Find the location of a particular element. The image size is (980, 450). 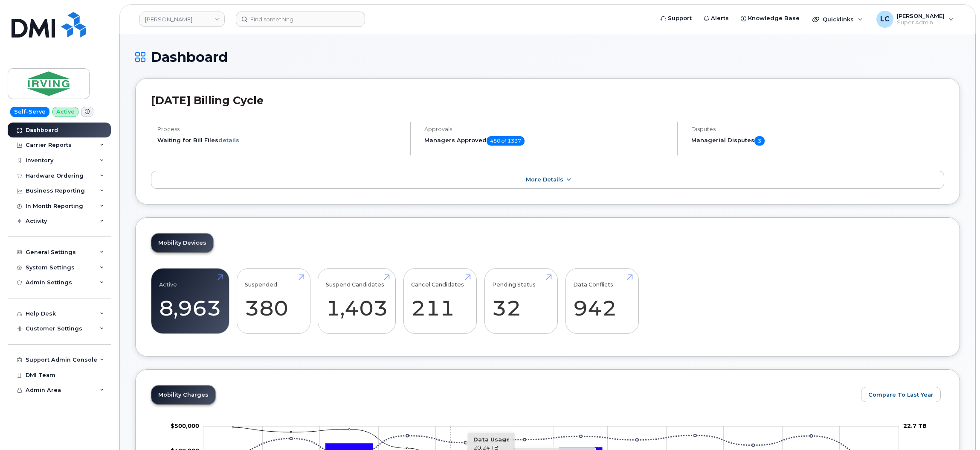

a: Suspend Candidates 1,403 is located at coordinates (357, 301).